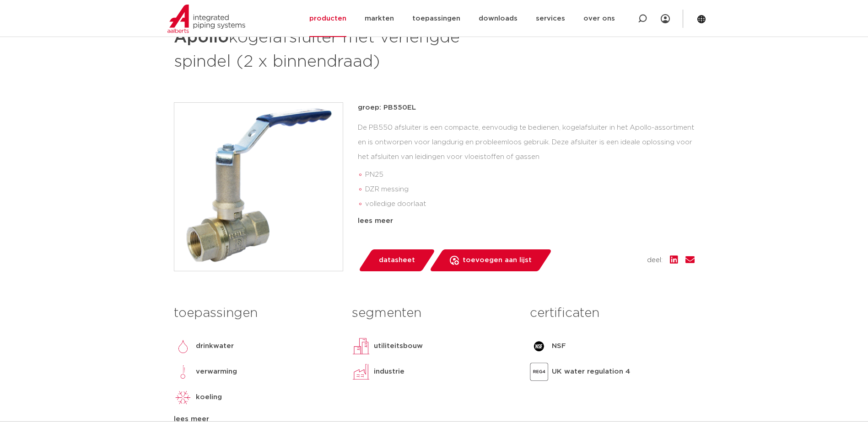 The width and height of the screenshot is (868, 422). I want to click on img: Product Image for Apollo kogelafsluiter met verlengde spindel (2 x binnendraad), so click(259, 187).